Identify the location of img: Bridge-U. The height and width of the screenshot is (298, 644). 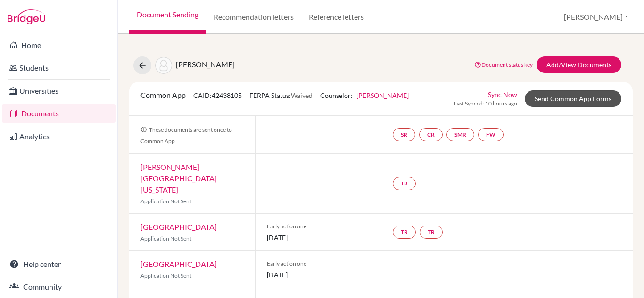
(26, 17).